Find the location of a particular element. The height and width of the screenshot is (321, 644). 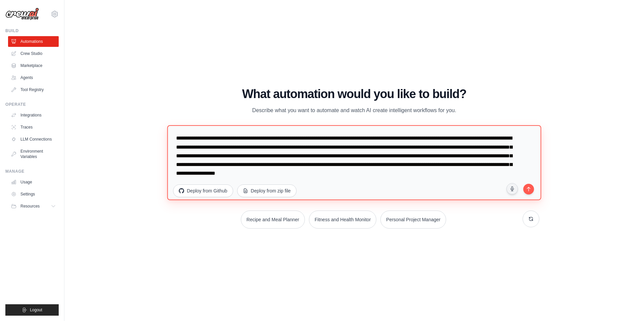

a: Settings is located at coordinates (33, 194).